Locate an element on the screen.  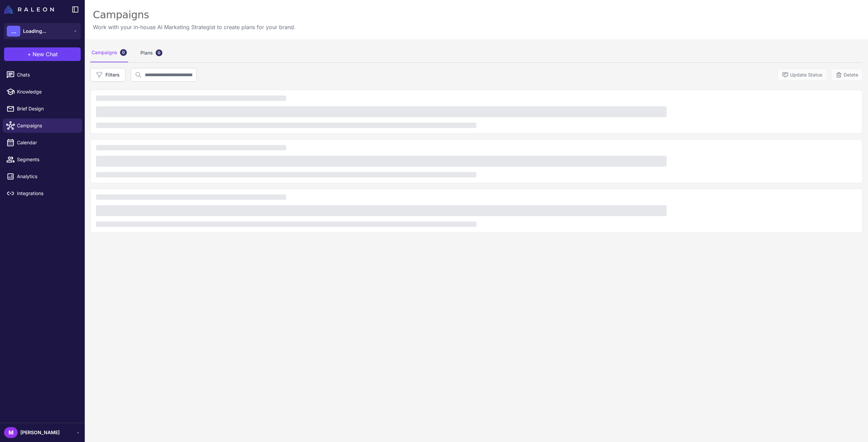
a: Analytics is located at coordinates (42, 177).